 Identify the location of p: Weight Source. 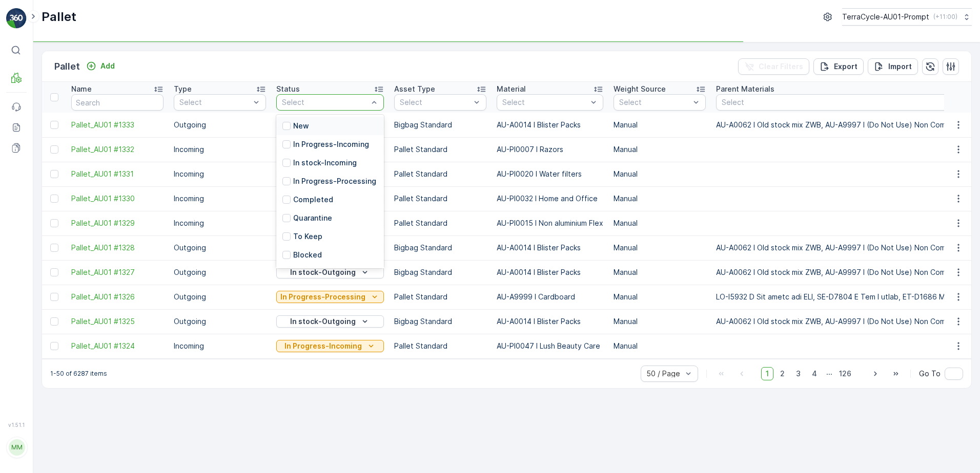
(640, 89).